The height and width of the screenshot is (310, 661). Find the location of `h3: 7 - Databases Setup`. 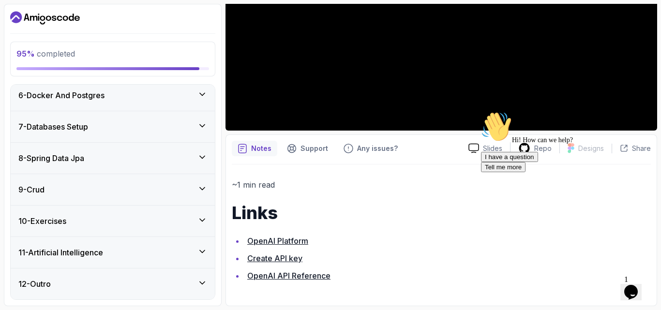

h3: 7 - Databases Setup is located at coordinates (53, 127).